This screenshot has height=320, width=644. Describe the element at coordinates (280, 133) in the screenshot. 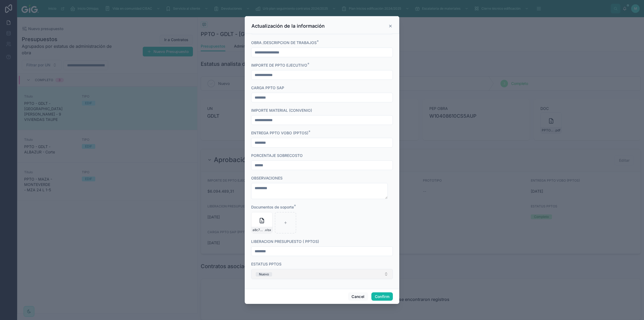

I see `span: ENTREGA PPTO VOBO (PPTOS)` at that location.